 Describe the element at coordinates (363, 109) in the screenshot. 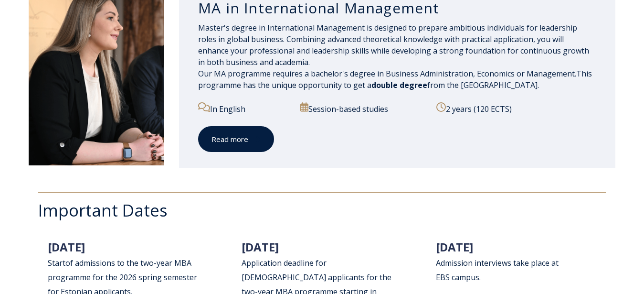

I see `p: Session-based studies` at that location.